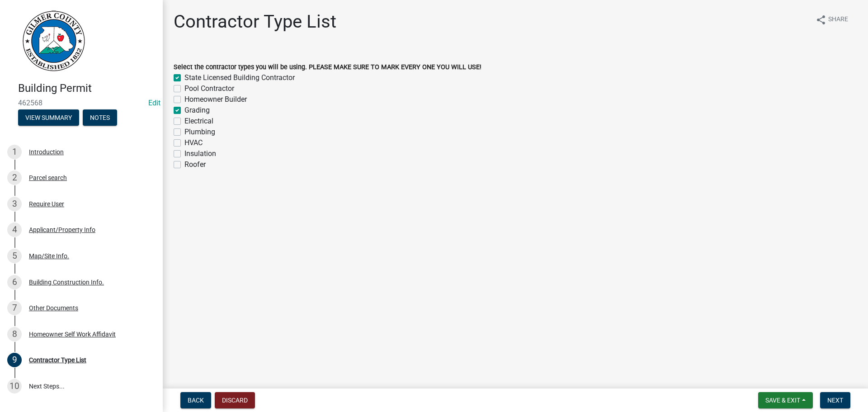  Describe the element at coordinates (328, 68) in the screenshot. I see `label: Select the contractor types you will be using. PLEASE MAKE SURE TO MARK EVERY ONE YOU WILL USE!` at that location.